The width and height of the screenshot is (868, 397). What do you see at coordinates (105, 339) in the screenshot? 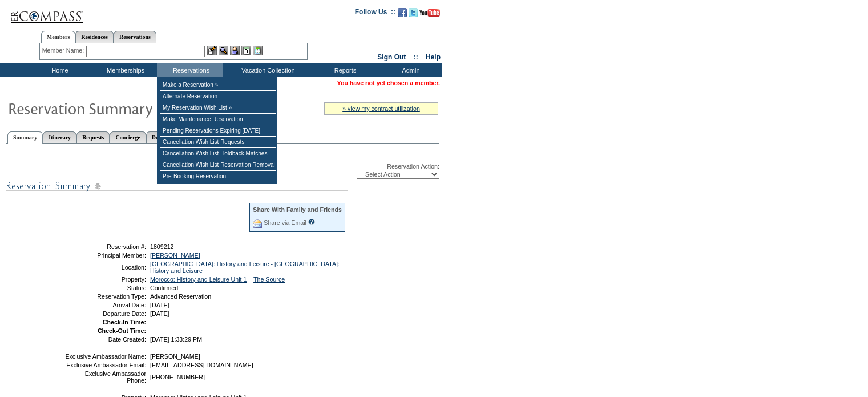
I see `td: Date Created:` at bounding box center [105, 339].